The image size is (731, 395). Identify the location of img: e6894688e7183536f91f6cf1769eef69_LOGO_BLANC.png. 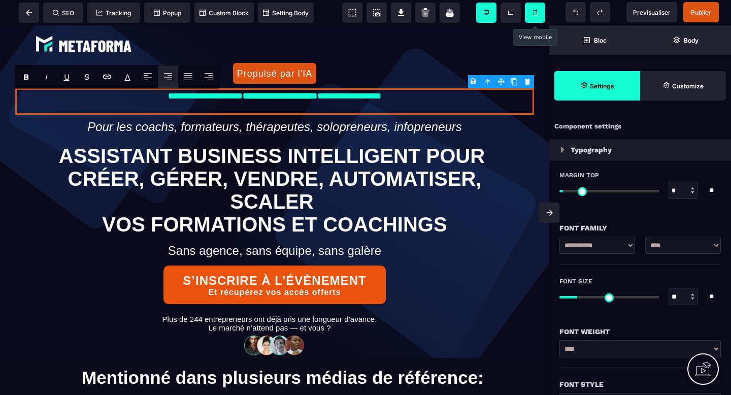
(84, 19).